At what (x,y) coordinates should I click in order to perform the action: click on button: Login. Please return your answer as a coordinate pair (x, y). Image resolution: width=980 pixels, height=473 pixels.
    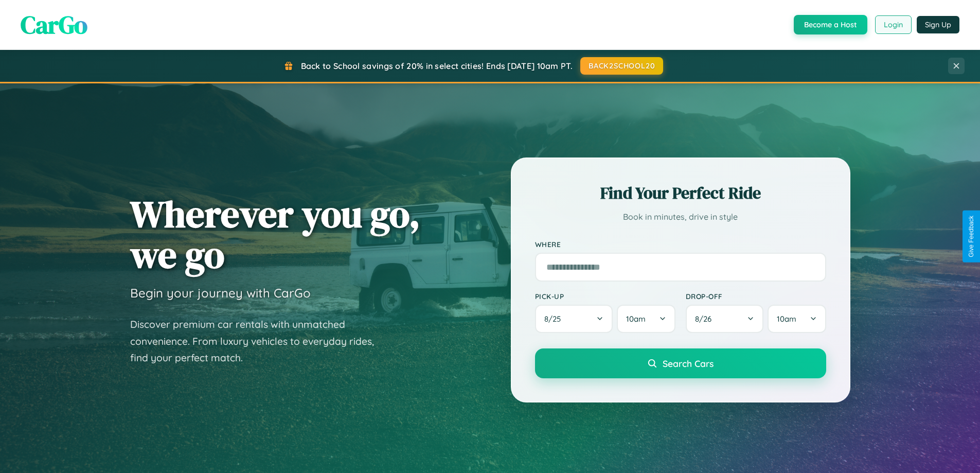
    Looking at the image, I should click on (894, 25).